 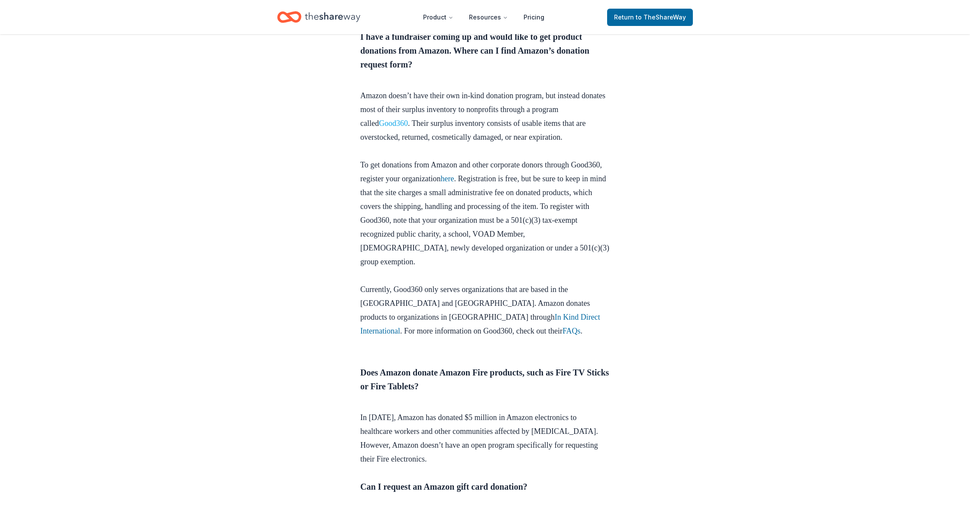 I want to click on p: To get donations from Amazon and other corporate donors through Good360, register your organizati..., so click(x=485, y=220).